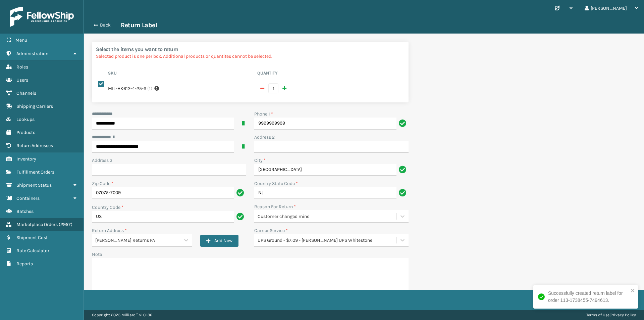 Image resolution: width=644 pixels, height=320 pixels. What do you see at coordinates (27, 198) in the screenshot?
I see `span: Containers` at bounding box center [27, 198].